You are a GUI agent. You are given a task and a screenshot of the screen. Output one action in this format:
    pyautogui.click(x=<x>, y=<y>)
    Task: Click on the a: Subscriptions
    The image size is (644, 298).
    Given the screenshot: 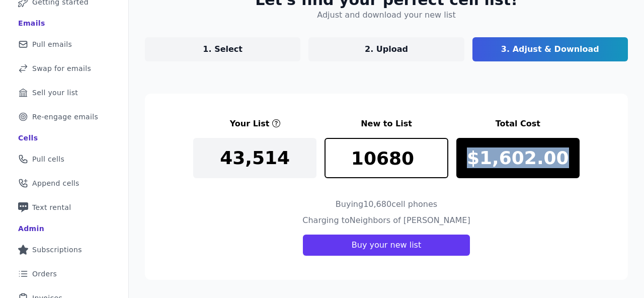 What is the action you would take?
    pyautogui.click(x=64, y=249)
    